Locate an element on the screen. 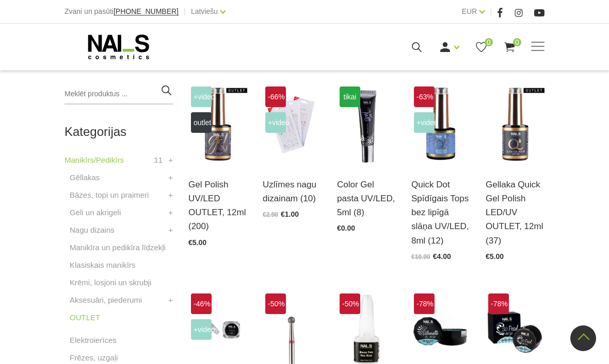  a: Bāzes, topi un praimeri is located at coordinates (109, 195).